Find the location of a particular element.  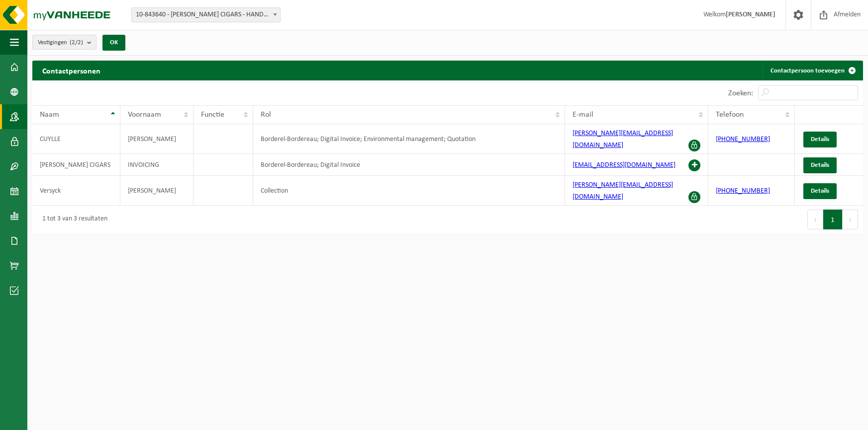

a: Contactpersoon toevoegen is located at coordinates (812, 70).